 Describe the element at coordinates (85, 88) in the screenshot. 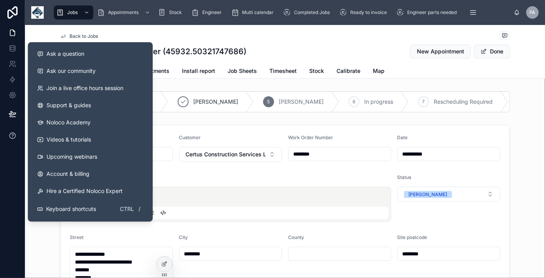

I see `span: Join a live office hours session` at that location.